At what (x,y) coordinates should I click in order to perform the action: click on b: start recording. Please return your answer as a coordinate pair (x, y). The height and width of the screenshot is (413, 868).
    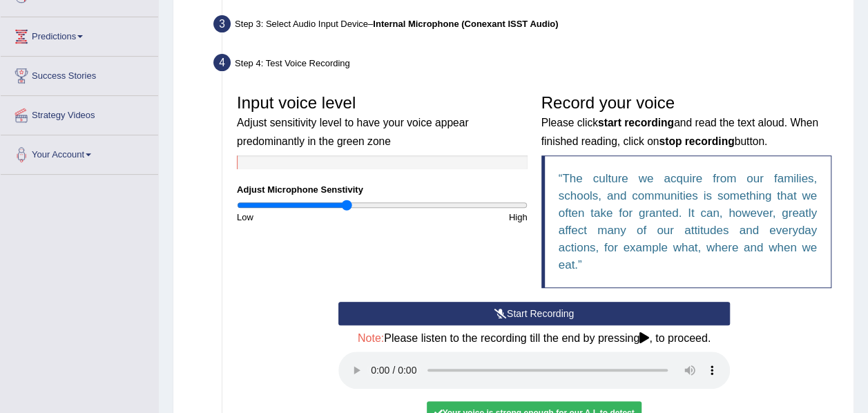
    Looking at the image, I should click on (636, 122).